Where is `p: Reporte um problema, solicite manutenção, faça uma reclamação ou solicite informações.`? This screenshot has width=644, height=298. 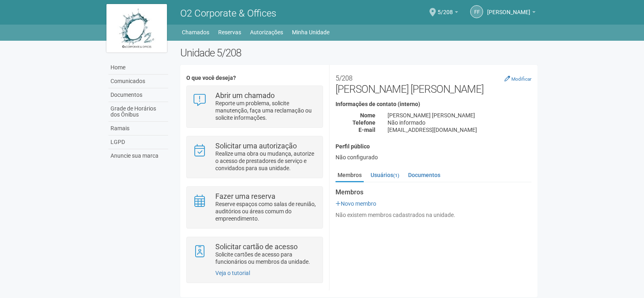 p: Reporte um problema, solicite manutenção, faça uma reclamação ou solicite informações. is located at coordinates (266, 111).